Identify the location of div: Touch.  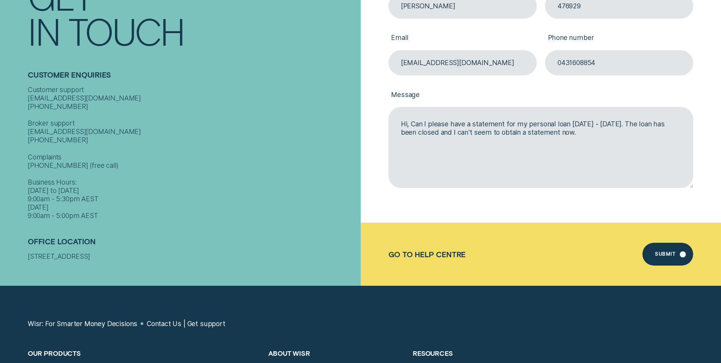
(126, 31).